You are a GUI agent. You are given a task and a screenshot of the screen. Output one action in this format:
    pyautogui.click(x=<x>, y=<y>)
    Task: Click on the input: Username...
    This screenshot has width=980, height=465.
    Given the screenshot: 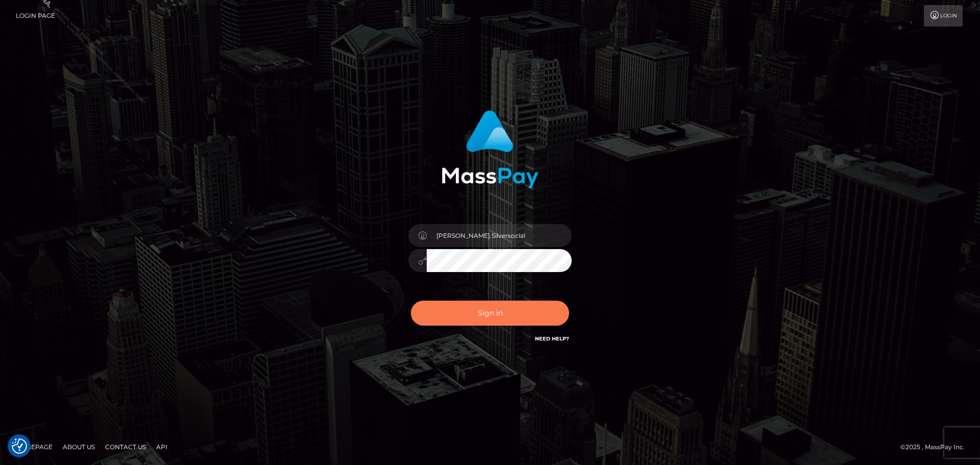 What is the action you would take?
    pyautogui.click(x=499, y=235)
    